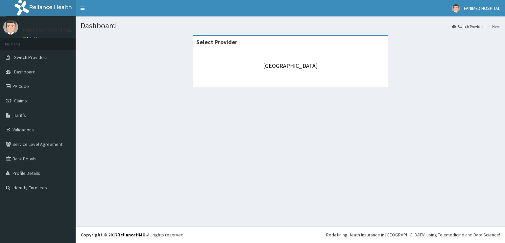  Describe the element at coordinates (20, 101) in the screenshot. I see `span: Claims` at that location.